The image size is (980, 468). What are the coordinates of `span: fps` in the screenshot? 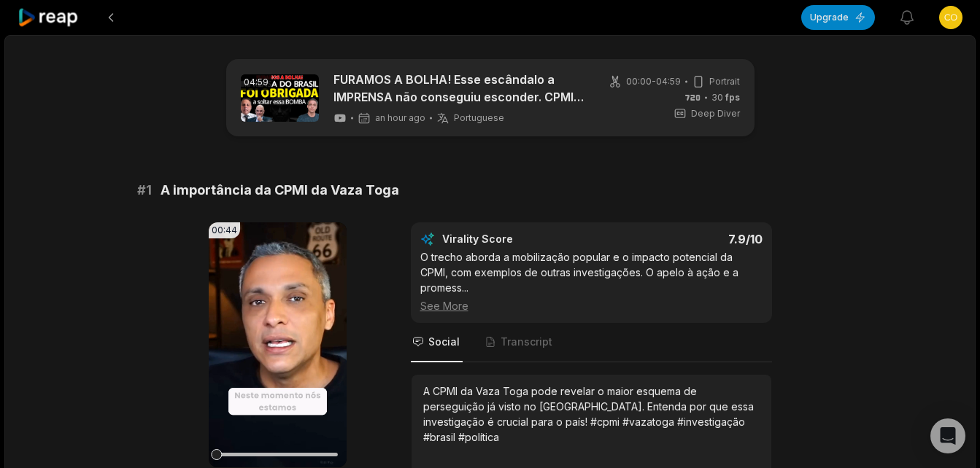 It's located at (733, 97).